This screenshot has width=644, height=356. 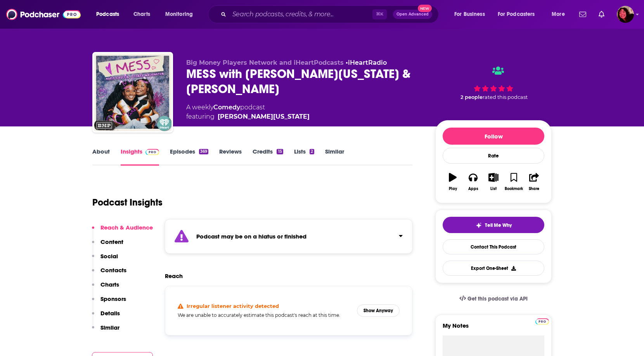 What do you see at coordinates (379, 15) in the screenshot?
I see `span: ⌘ K` at bounding box center [379, 15].